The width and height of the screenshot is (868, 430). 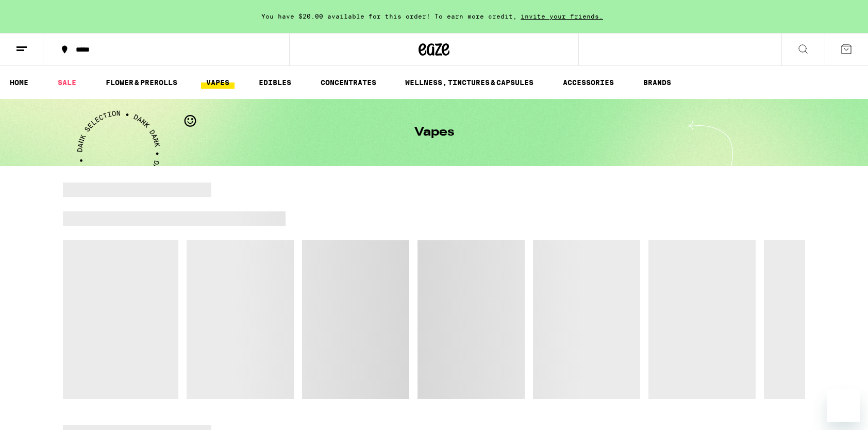 What do you see at coordinates (141, 82) in the screenshot?
I see `a: FLOWER & PREROLLS` at bounding box center [141, 82].